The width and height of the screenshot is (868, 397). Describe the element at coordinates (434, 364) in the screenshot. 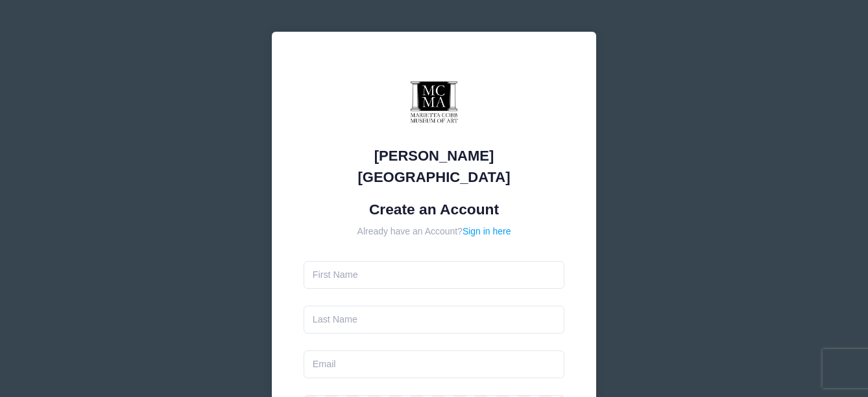

I see `input: Email` at that location.